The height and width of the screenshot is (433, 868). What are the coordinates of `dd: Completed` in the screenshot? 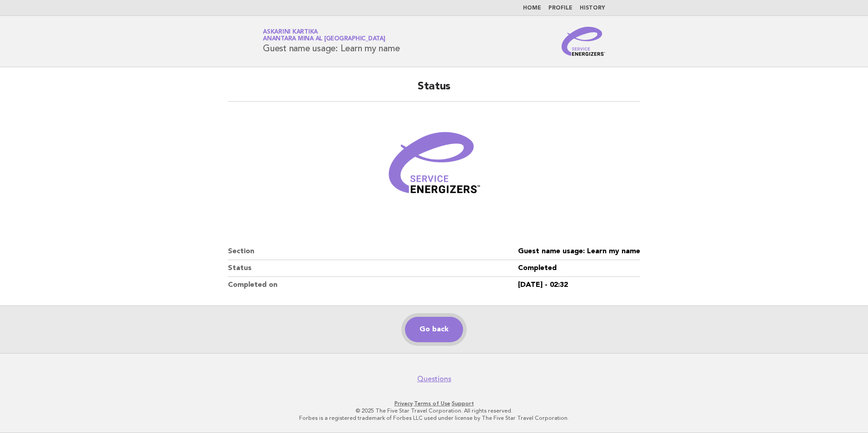 It's located at (579, 268).